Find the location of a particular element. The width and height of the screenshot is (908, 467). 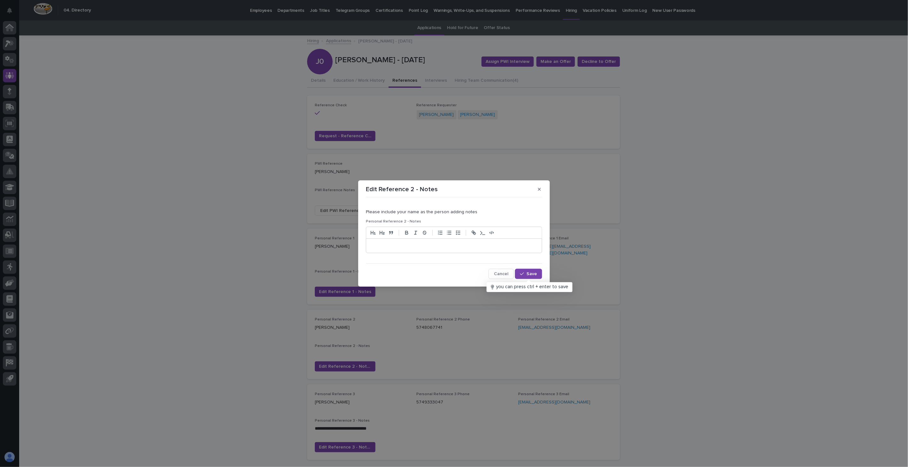

button: Cancel is located at coordinates (501, 274).